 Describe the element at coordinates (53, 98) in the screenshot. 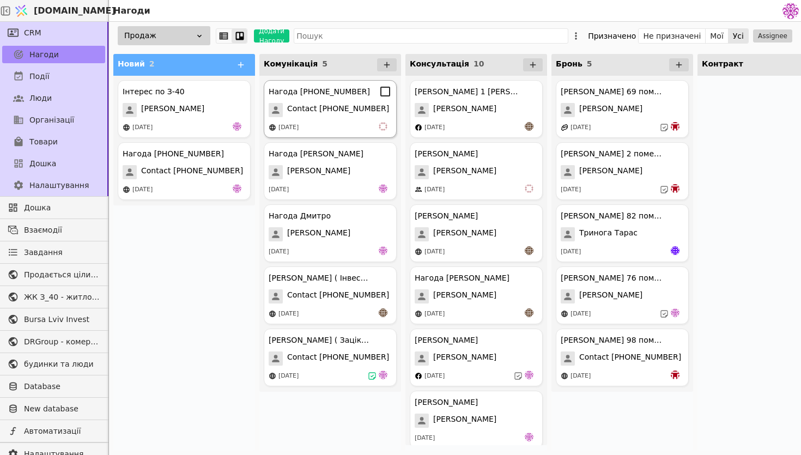

I see `a: Люди` at that location.